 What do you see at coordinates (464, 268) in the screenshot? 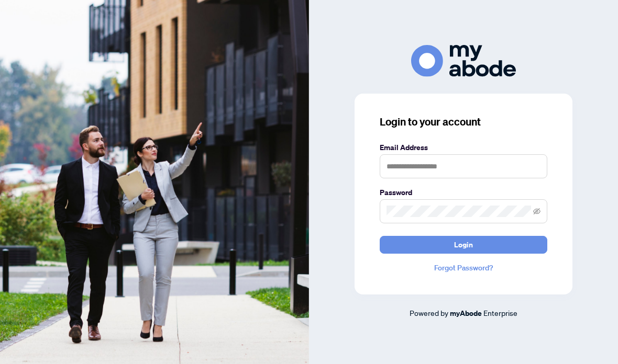
I see `a: Forgot Password?` at bounding box center [464, 268].